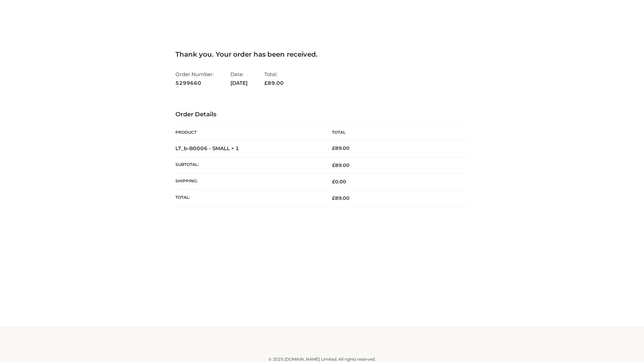 This screenshot has height=362, width=644. Describe the element at coordinates (341, 148) in the screenshot. I see `bdi: 89.00` at that location.